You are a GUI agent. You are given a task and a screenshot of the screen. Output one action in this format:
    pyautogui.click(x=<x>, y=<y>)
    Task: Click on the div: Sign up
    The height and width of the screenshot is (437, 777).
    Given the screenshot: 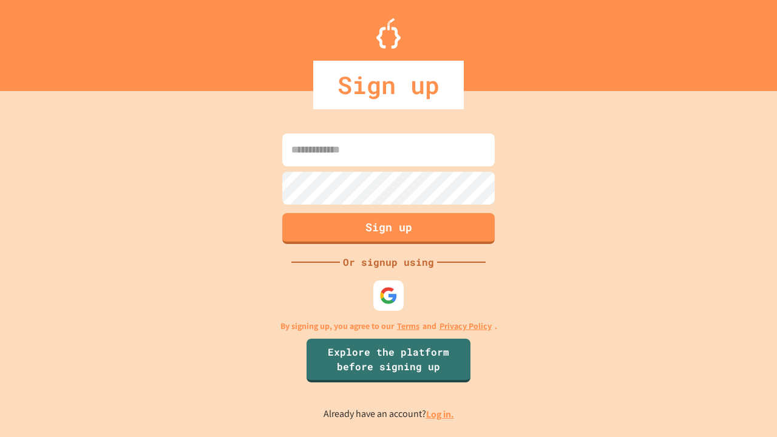 What is the action you would take?
    pyautogui.click(x=389, y=85)
    